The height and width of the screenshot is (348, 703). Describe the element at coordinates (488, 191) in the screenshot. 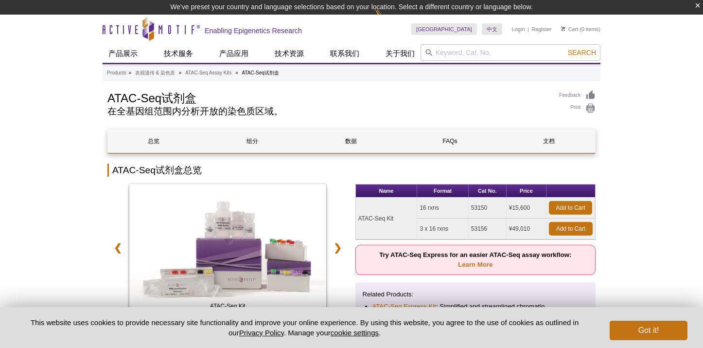

I see `th: Cat No.` at that location.